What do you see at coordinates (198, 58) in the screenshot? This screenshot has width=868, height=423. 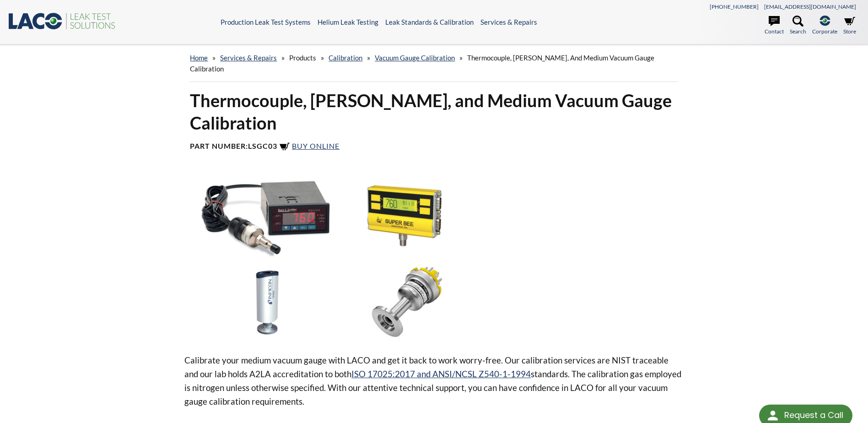 I see `a: home` at bounding box center [198, 58].